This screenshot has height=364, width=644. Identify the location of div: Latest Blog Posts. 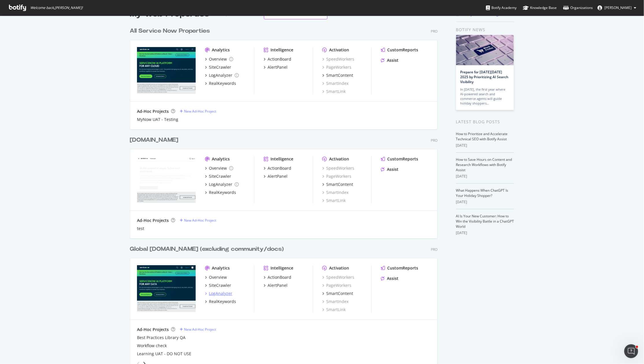
(485, 122).